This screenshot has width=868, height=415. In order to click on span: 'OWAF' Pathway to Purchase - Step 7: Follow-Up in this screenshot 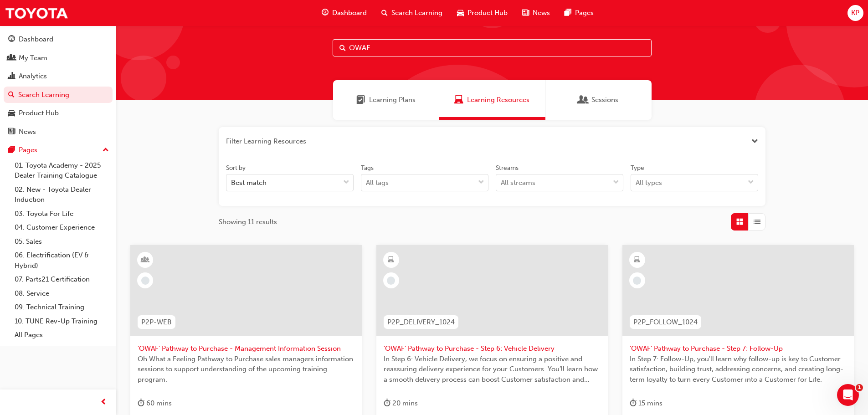, I will do `click(738, 348)`.